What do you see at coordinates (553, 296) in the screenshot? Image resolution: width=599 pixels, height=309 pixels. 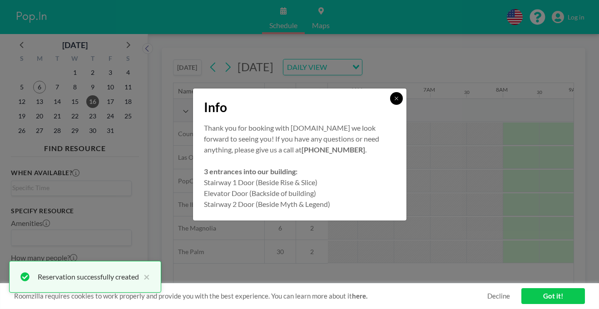 I see `a: Got it!` at bounding box center [553, 296].